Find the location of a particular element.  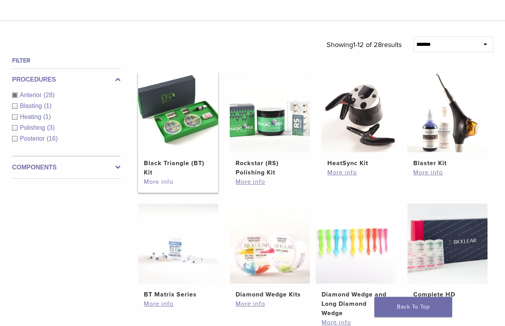

a: HeatSync KitHeatSync Kit is located at coordinates (361, 120).